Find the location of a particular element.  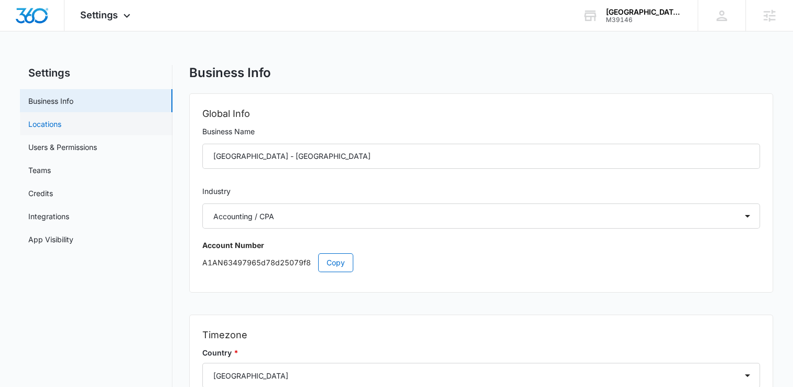

a: Users & Permissions is located at coordinates (62, 147).